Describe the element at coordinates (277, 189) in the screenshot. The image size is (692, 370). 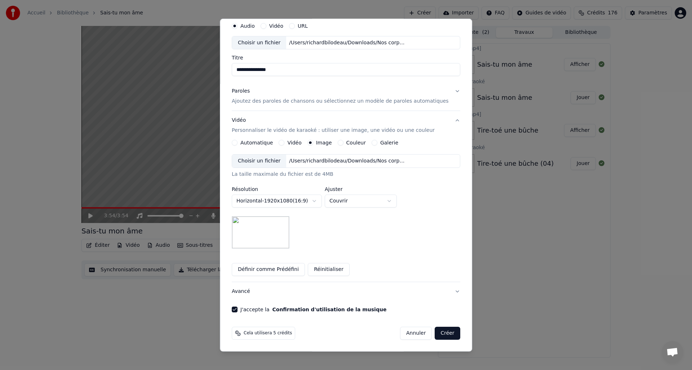
I see `label: Résolution` at that location.